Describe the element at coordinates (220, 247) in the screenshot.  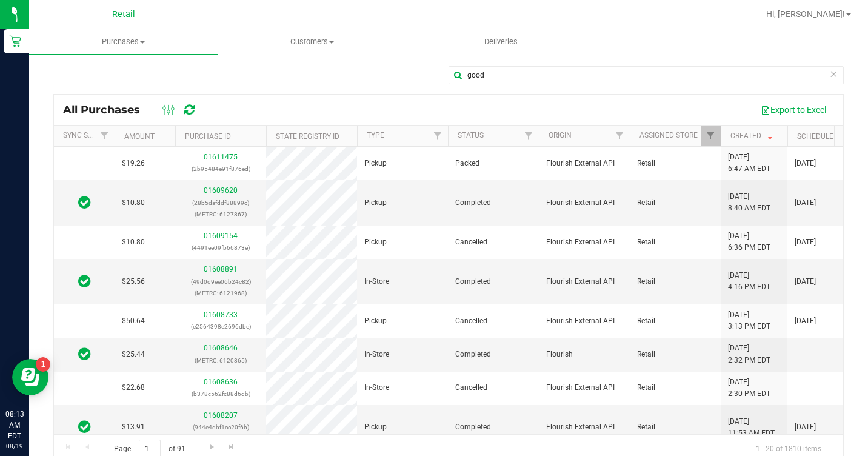
I see `p: (4491ee09fb66873e)` at that location.